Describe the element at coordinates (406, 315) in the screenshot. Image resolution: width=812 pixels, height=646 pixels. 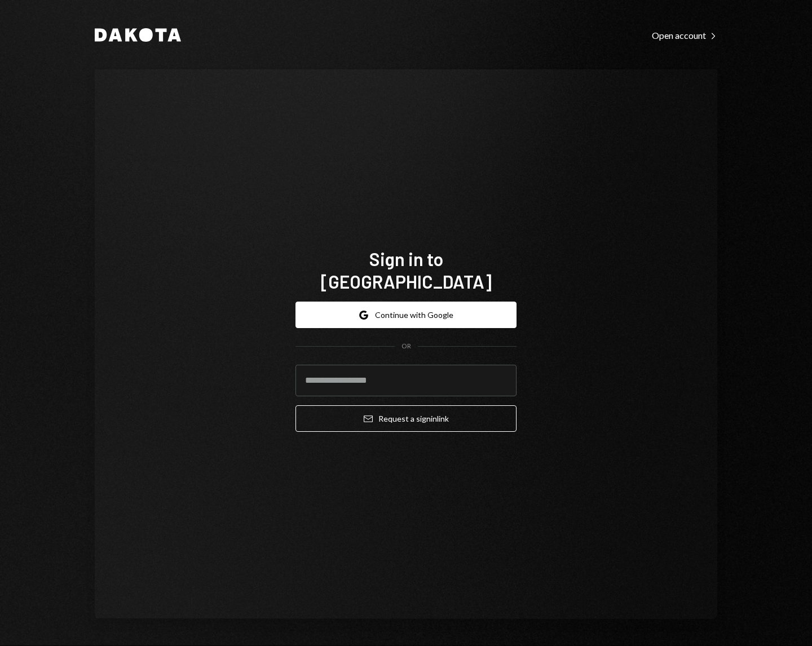
I see `button: Continue with Google` at that location.